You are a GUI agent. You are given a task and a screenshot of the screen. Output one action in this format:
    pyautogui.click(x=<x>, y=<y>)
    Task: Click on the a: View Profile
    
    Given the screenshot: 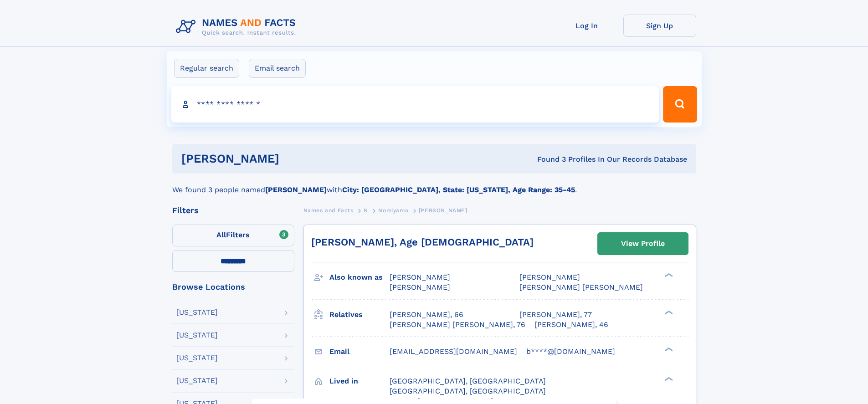 What is the action you would take?
    pyautogui.click(x=643, y=244)
    